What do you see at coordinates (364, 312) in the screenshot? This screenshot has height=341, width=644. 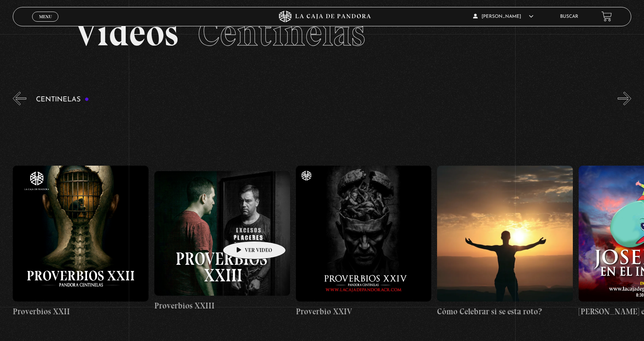 I see `h4: Proverbio XXIV` at bounding box center [364, 312].